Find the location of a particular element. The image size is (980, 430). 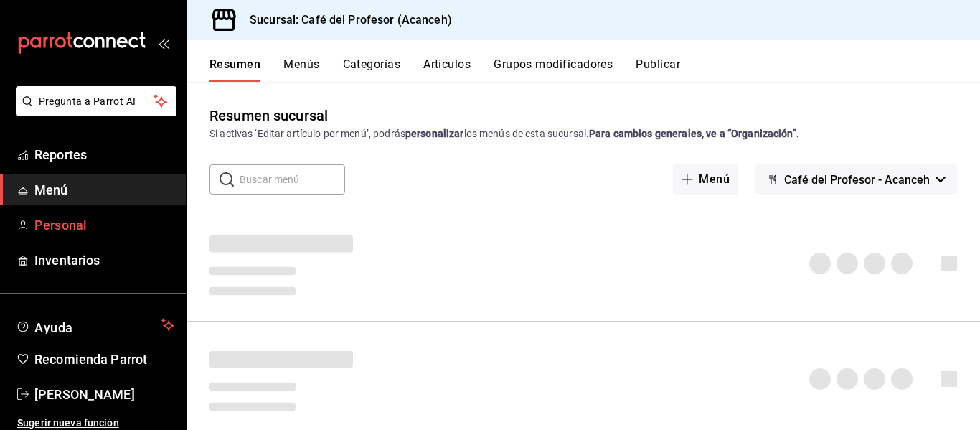

span: Menú is located at coordinates (104, 189).